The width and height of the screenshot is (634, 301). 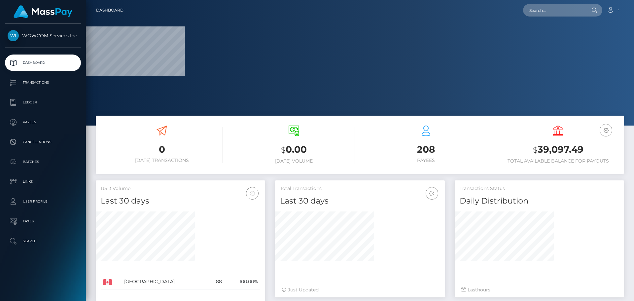 I want to click on img: CA.png, so click(x=107, y=282).